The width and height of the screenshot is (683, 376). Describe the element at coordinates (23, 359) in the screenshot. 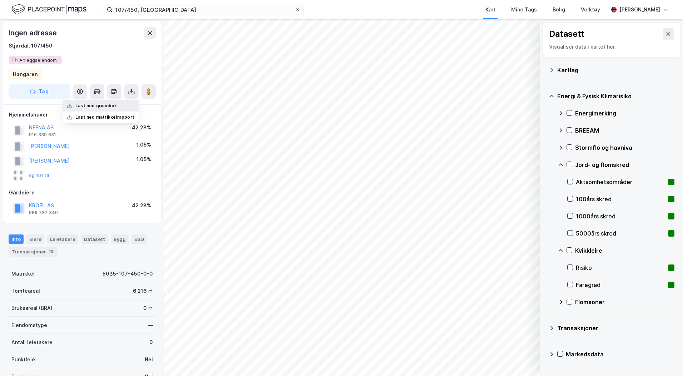

I see `div: Punktleie` at that location.